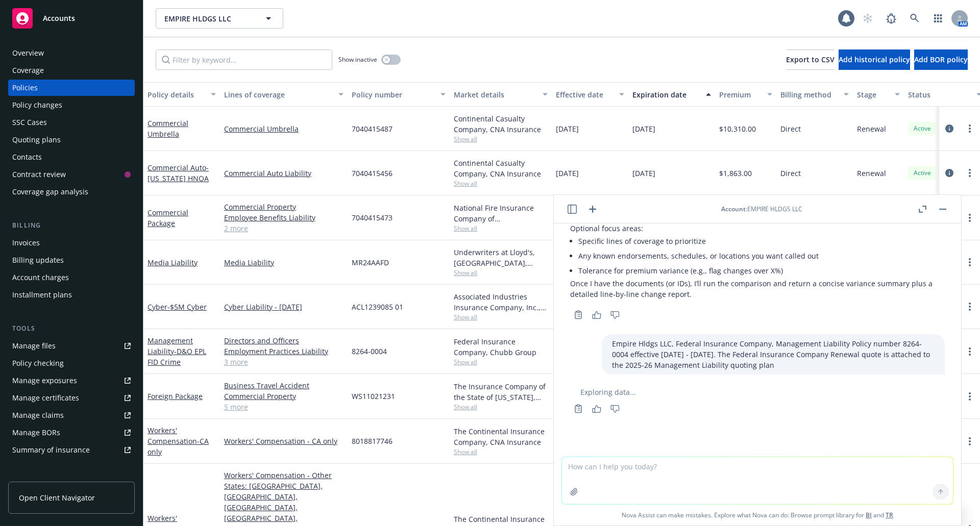 This screenshot has height=526, width=980. I want to click on a: Summary of insurance, so click(71, 450).